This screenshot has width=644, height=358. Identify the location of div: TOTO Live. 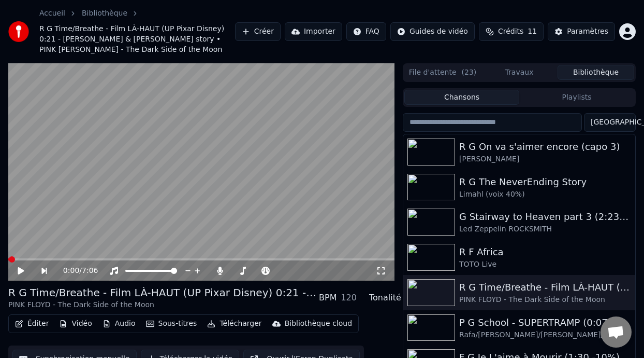
(545, 264).